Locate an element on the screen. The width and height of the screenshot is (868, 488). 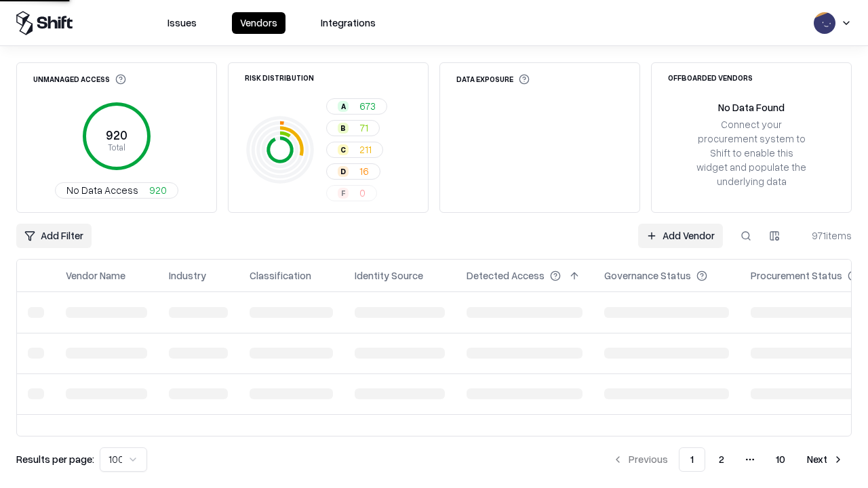
div: Governance Status is located at coordinates (647, 275).